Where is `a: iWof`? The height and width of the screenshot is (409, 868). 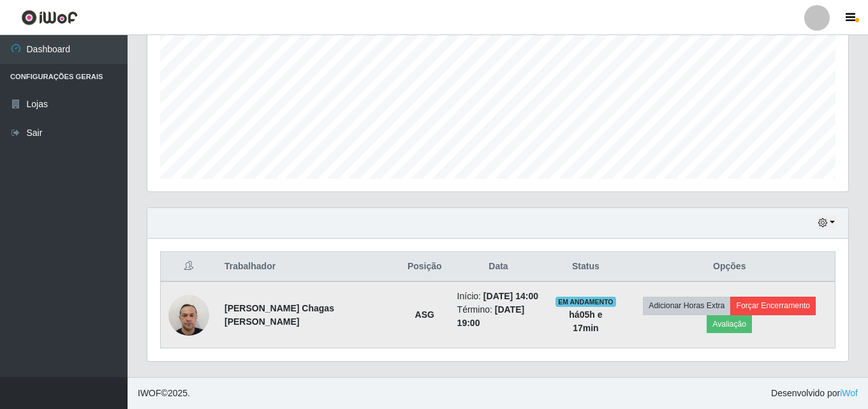 a: iWof is located at coordinates (849, 393).